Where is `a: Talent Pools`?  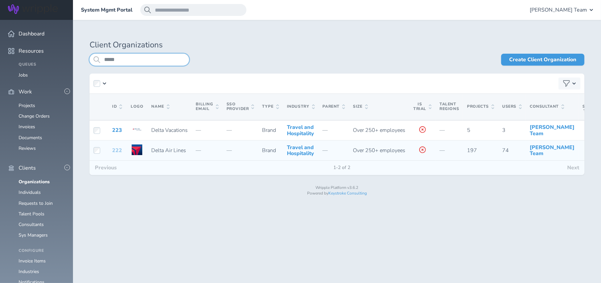 a: Talent Pools is located at coordinates (31, 214).